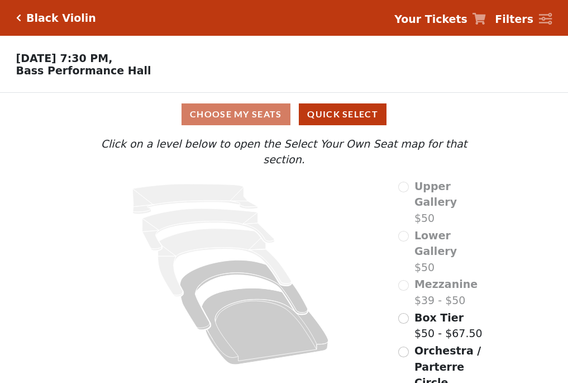 The height and width of the screenshot is (383, 568). What do you see at coordinates (436, 194) in the screenshot?
I see `span: Upper Gallery` at bounding box center [436, 194].